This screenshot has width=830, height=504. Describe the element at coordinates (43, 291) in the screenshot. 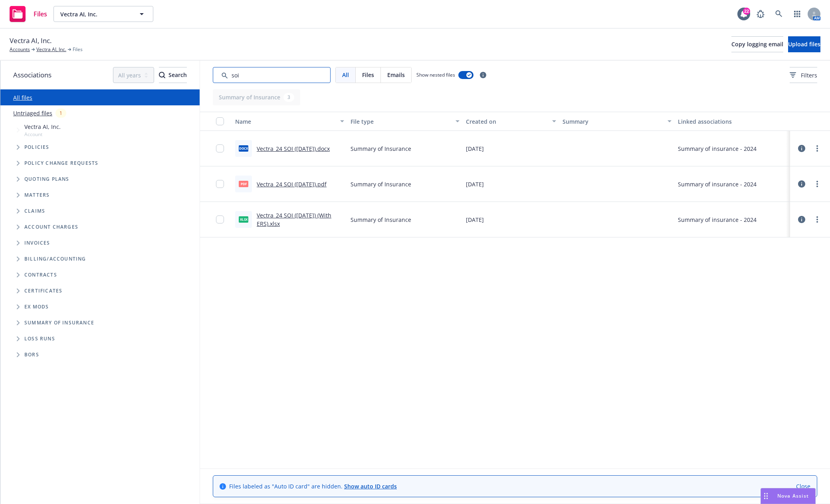

I see `span: Certificates` at that location.